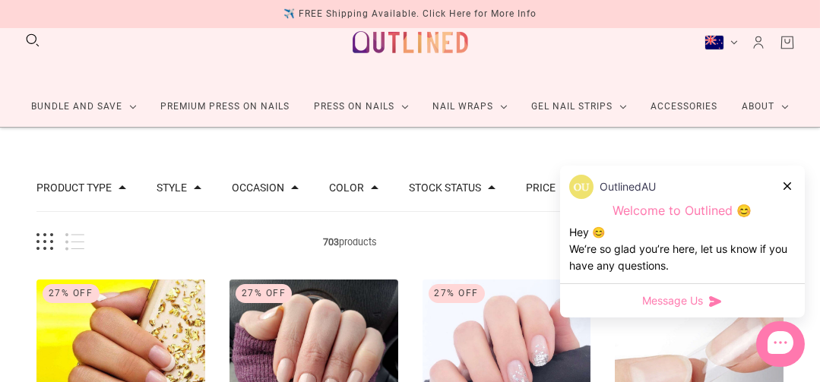 The image size is (820, 382). I want to click on div: Hey 😊 We‘re so glad you’re here, let us know if you have any questions., so click(682, 249).